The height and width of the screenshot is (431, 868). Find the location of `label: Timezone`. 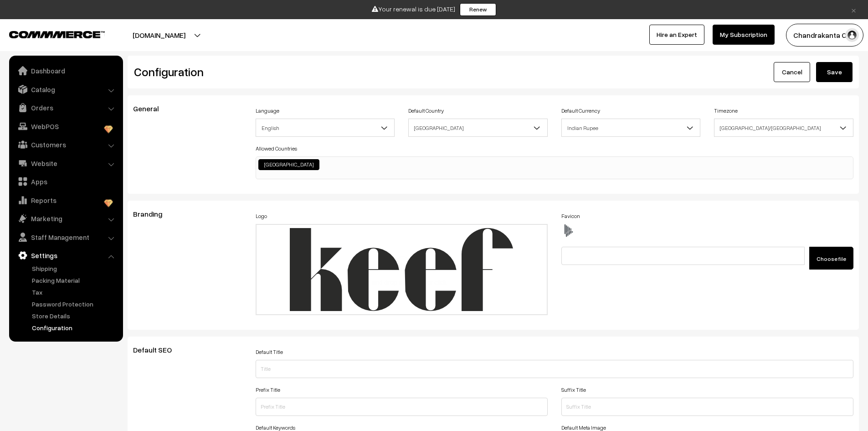

label: Timezone is located at coordinates (726, 110).